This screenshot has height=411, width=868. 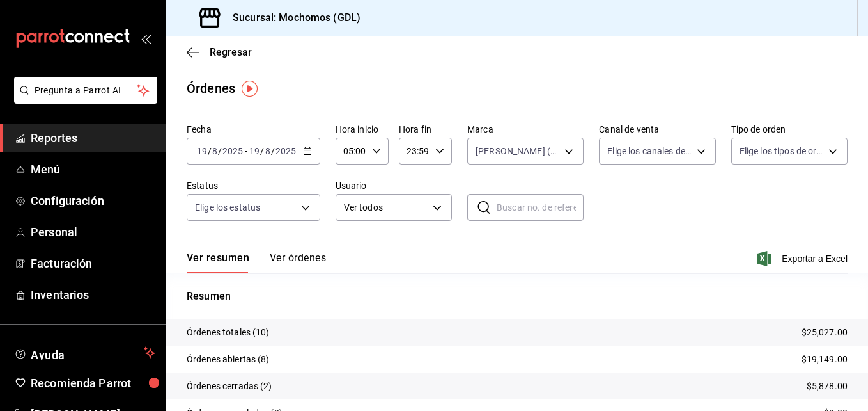 I want to click on span: Configuración, so click(x=92, y=200).